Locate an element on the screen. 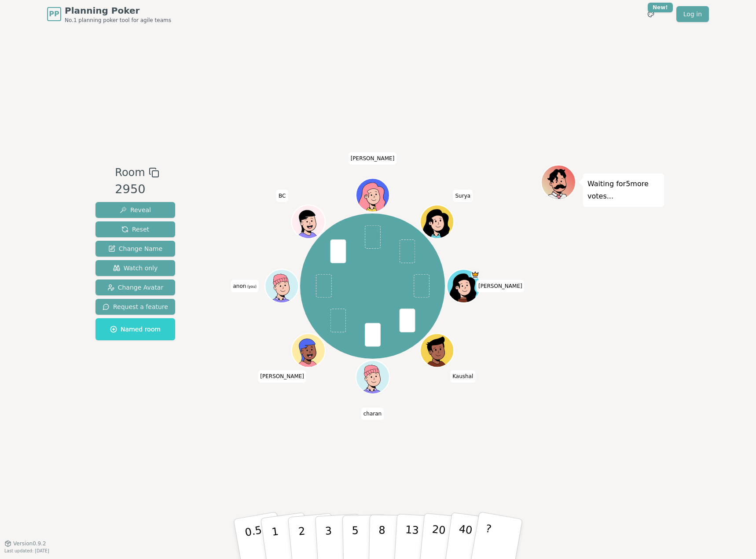 The image size is (756, 559). span: (you) is located at coordinates (252, 287).